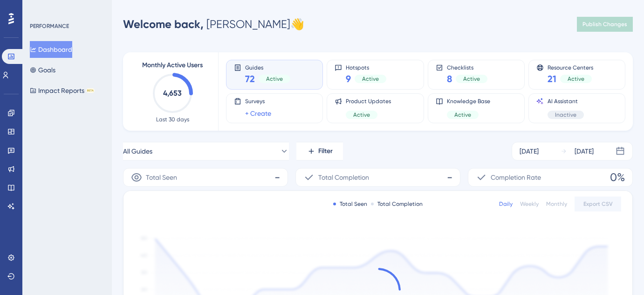 The image size is (644, 295). What do you see at coordinates (206, 151) in the screenshot?
I see `button: All Guides` at bounding box center [206, 151].